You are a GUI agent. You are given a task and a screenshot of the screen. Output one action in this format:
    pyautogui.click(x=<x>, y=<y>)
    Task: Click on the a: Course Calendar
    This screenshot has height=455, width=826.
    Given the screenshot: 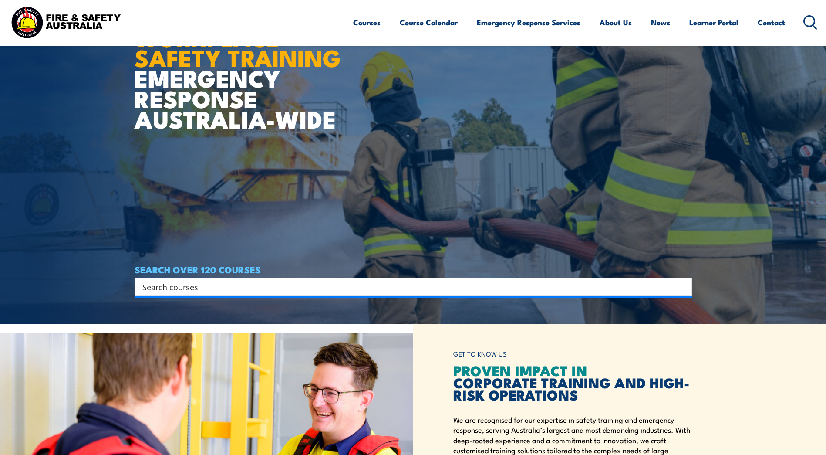 What is the action you would take?
    pyautogui.click(x=428, y=22)
    